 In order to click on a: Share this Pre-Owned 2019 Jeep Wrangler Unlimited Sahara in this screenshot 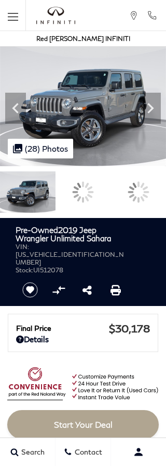, I will do `click(87, 290)`.